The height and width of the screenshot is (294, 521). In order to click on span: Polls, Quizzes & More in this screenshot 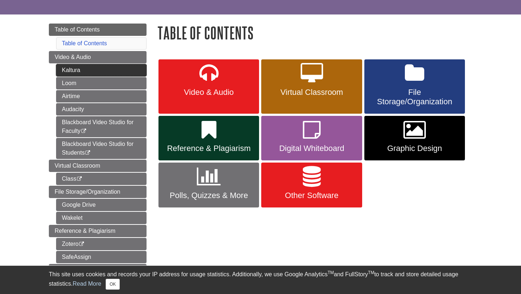, I will do `click(209, 195)`.